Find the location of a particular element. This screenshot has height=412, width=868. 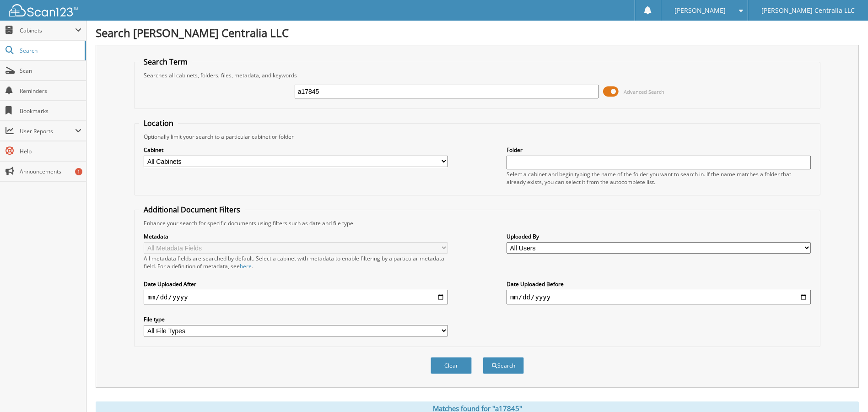

label: Folder is located at coordinates (658, 150).